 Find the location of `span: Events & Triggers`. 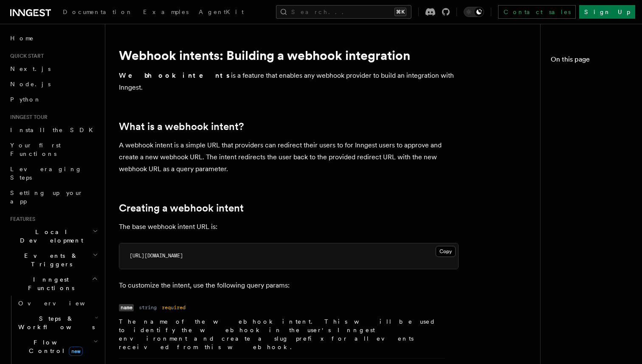

span: Events & Triggers is located at coordinates (50, 260).